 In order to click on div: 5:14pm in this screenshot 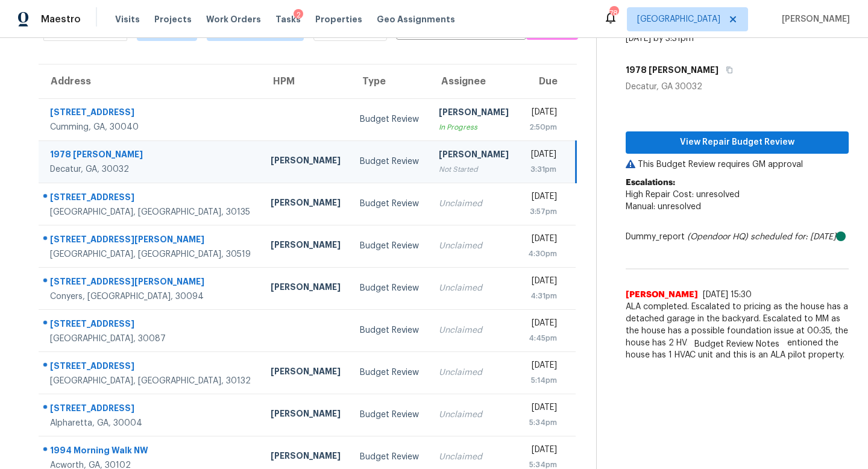, I will do `click(543, 380)`.